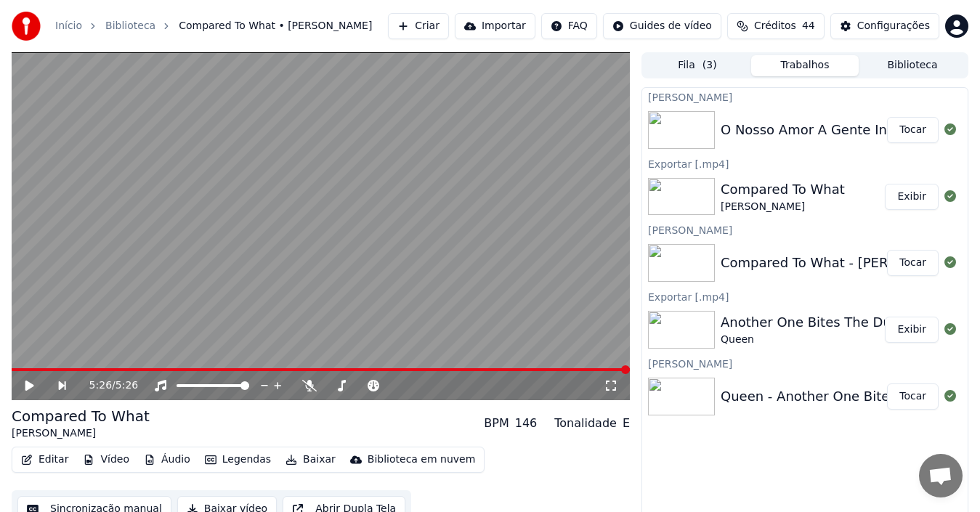 The height and width of the screenshot is (512, 980). I want to click on div: Configurações, so click(893, 26).